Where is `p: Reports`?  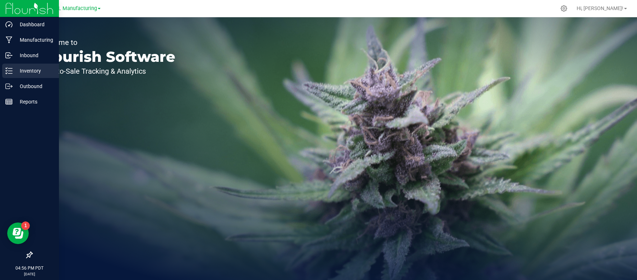
p: Reports is located at coordinates (34, 102).